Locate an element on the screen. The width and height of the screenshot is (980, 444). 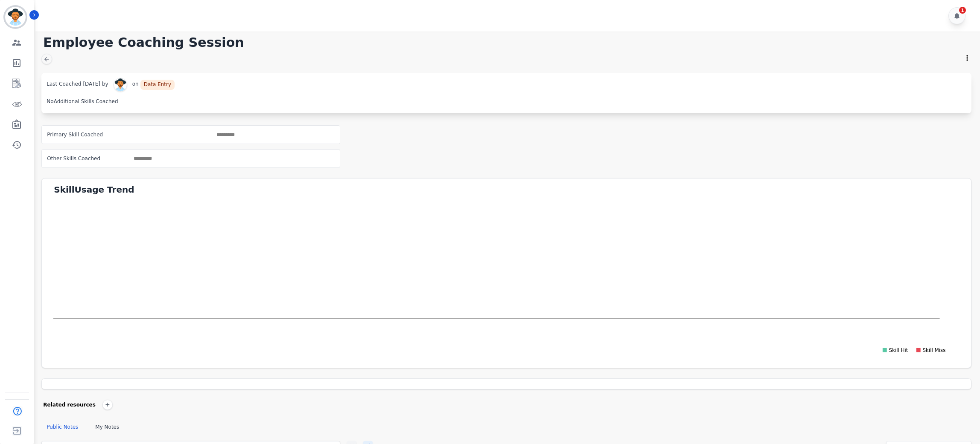
div: Primary Skill Coached is located at coordinates (74, 134).